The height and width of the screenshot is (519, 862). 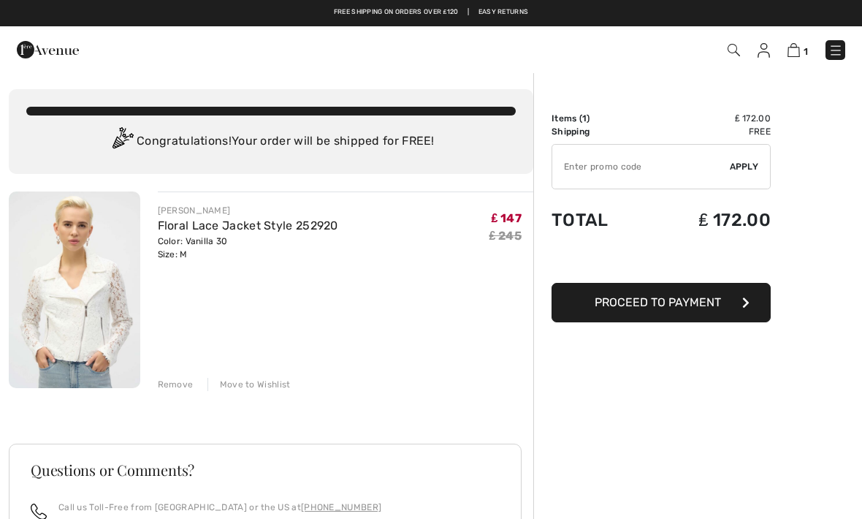 I want to click on span: Proceed to Payment, so click(x=658, y=302).